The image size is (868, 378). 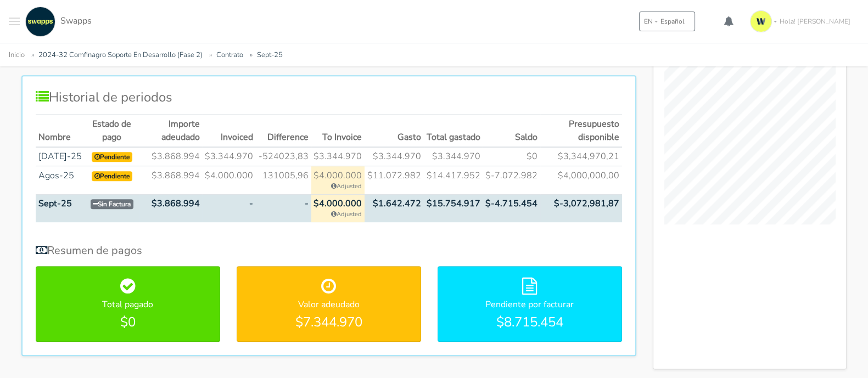 What do you see at coordinates (581, 208) in the screenshot?
I see `td: $-3,072,981,87` at bounding box center [581, 208].